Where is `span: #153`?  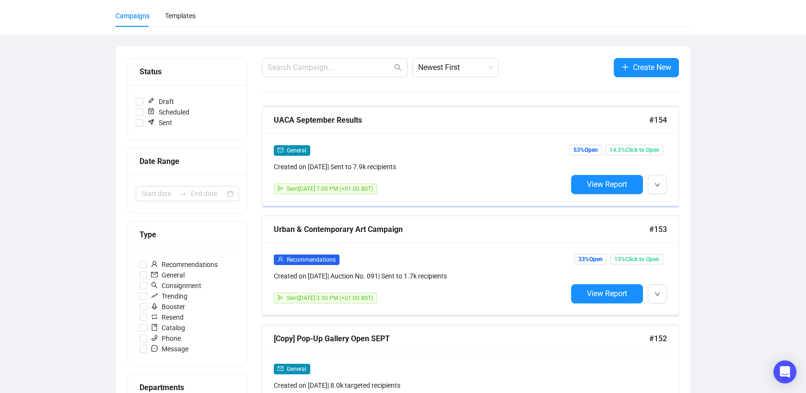 span: #153 is located at coordinates (658, 229).